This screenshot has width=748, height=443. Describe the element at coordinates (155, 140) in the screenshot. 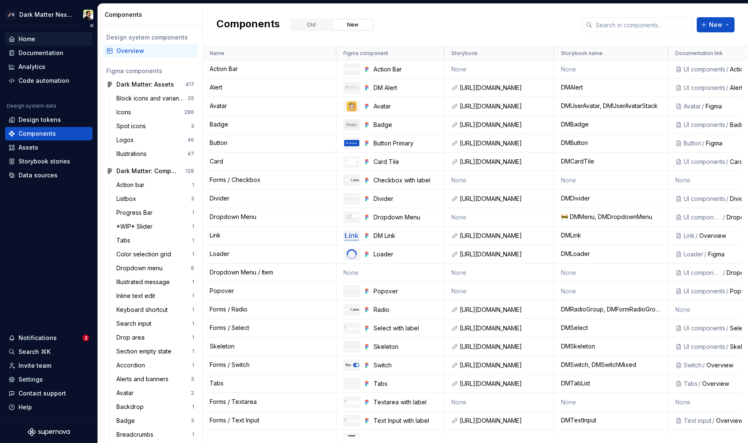

I see `a: Logos46` at that location.